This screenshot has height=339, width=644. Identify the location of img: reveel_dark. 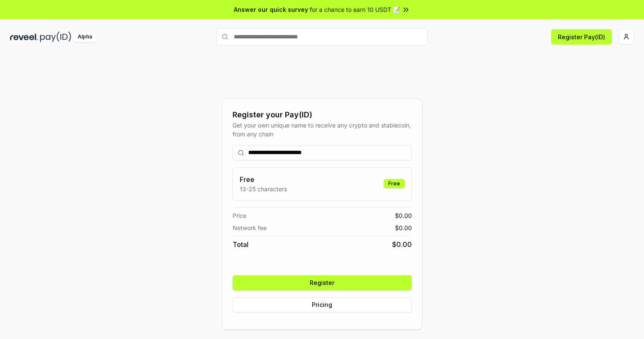
(24, 37).